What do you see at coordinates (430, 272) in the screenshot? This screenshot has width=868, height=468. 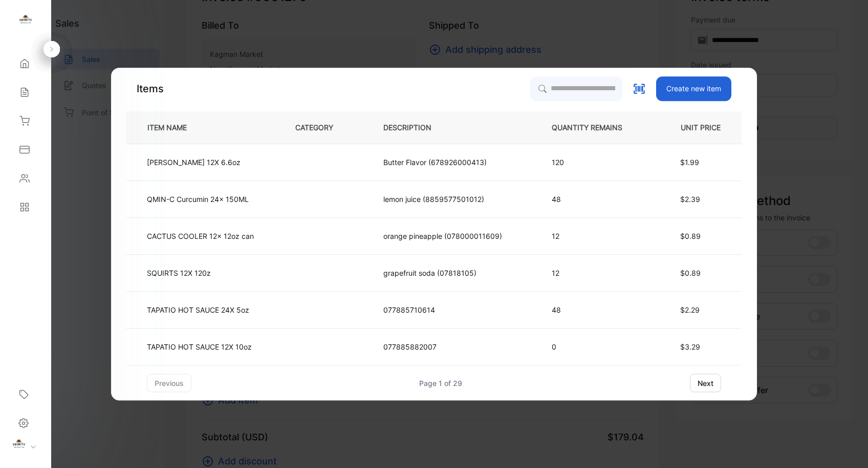 I see `p: grapefruit soda (07818105)` at bounding box center [430, 272].